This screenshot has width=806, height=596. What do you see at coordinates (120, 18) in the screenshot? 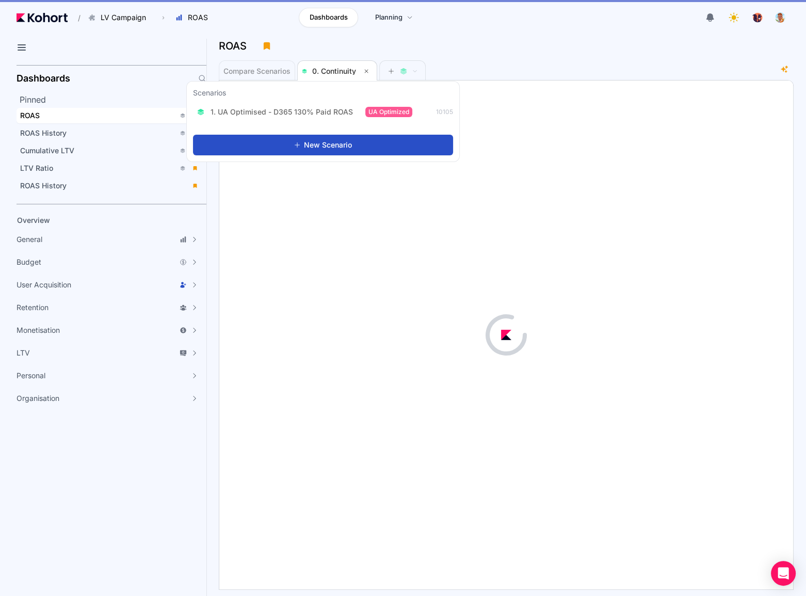
I see `button: LV Campaign` at bounding box center [120, 18].